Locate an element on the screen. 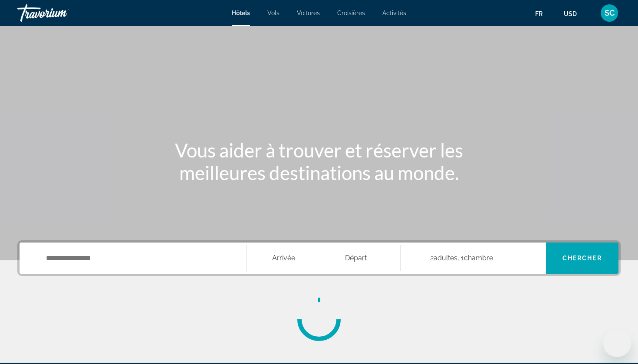 This screenshot has width=638, height=364. span: SC is located at coordinates (610, 13).